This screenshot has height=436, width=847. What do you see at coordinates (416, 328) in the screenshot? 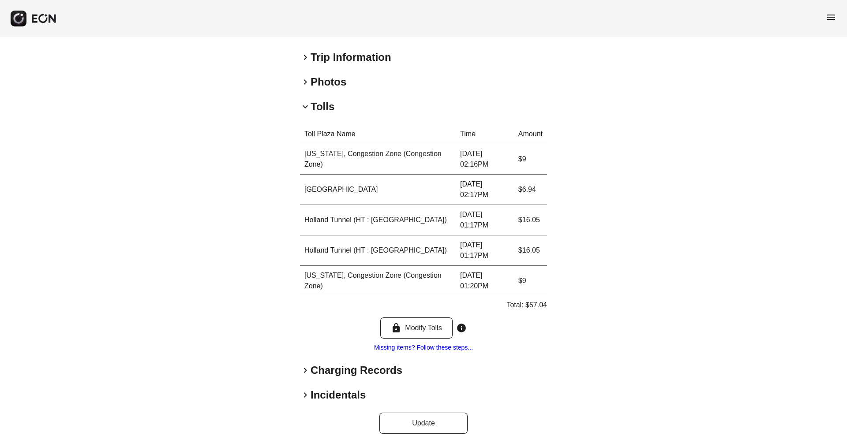
I see `button: Modify Tolls` at bounding box center [416, 328].